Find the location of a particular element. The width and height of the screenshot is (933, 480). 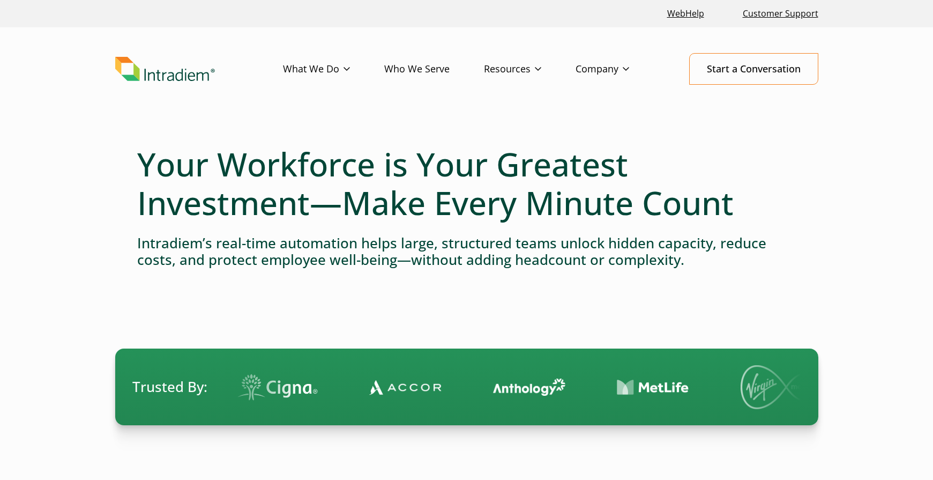

a: What We Do is located at coordinates (333, 69).